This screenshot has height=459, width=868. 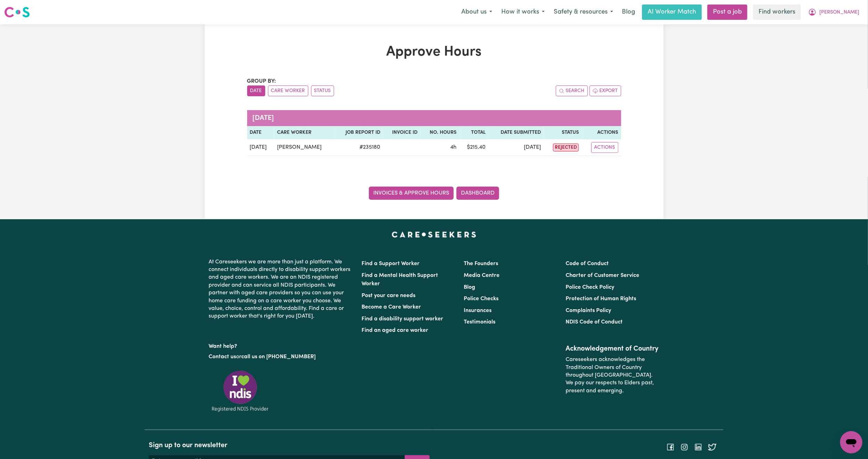 What do you see at coordinates (261, 133) in the screenshot?
I see `th: Date` at bounding box center [261, 133].